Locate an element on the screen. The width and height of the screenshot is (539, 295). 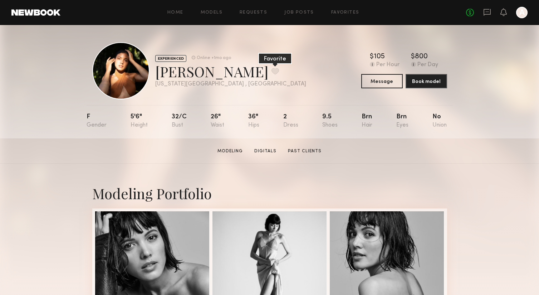
div: No is located at coordinates (440, 121).